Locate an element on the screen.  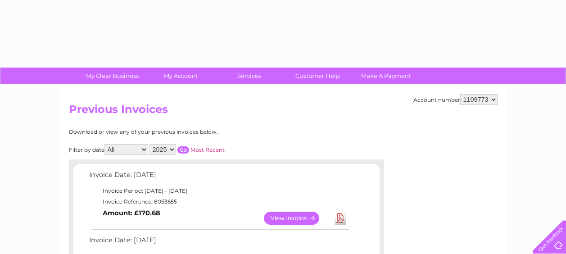
a: My Account is located at coordinates (181, 76).